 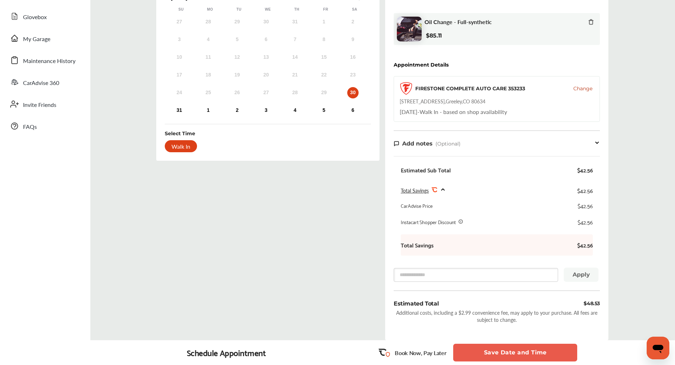 What do you see at coordinates (295, 22) in the screenshot?
I see `div: Not available Thursday, July 31st, 2025` at bounding box center [295, 22].